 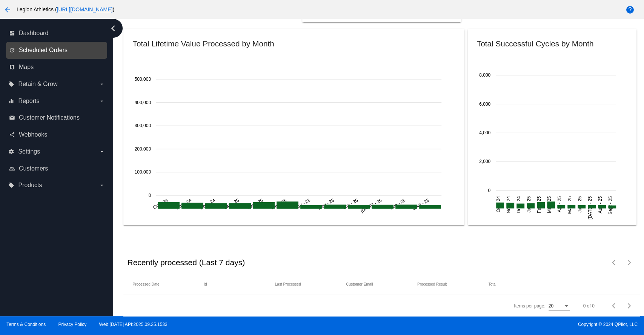 I want to click on text: 6,000, so click(x=484, y=104).